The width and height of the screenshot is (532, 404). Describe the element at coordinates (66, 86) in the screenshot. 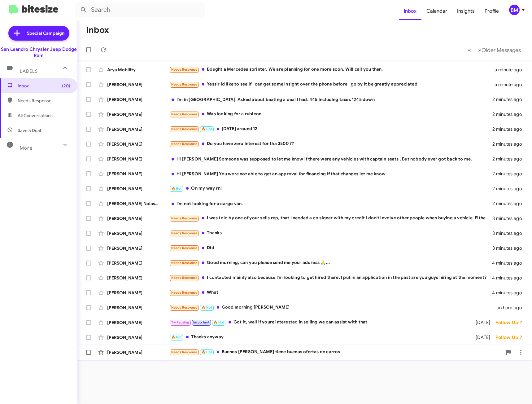

I see `span: (20)` at that location.